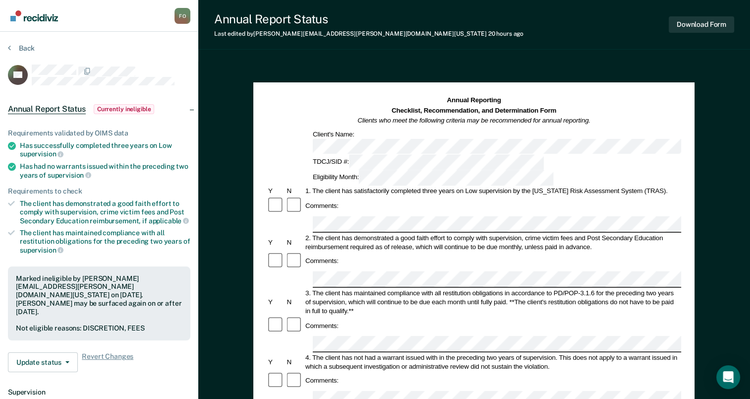 The width and height of the screenshot is (750, 399). Describe the element at coordinates (99, 328) in the screenshot. I see `div: Not eligible reasons: DISCRETION, FEES` at that location.